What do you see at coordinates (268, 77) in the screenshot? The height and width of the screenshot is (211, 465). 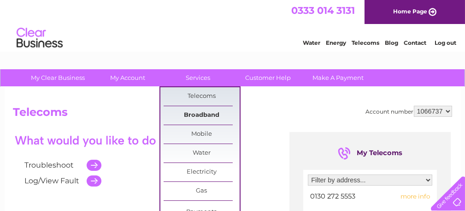 I see `a: Customer Help` at bounding box center [268, 77].